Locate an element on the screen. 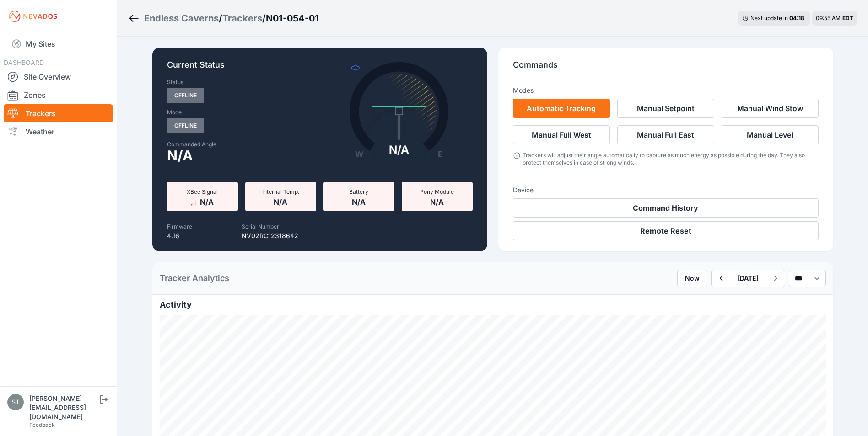  span: EDT is located at coordinates (847, 18).